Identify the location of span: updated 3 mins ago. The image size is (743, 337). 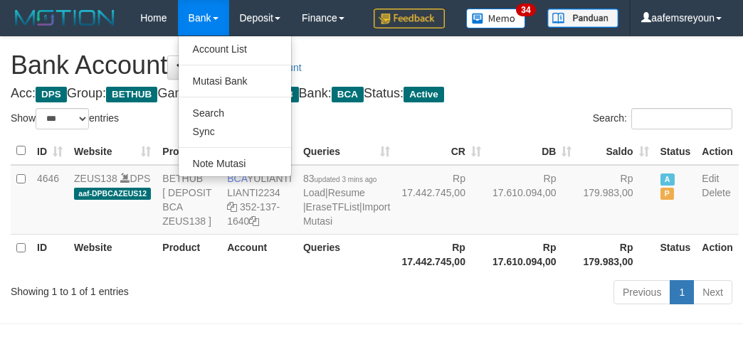
(346, 179).